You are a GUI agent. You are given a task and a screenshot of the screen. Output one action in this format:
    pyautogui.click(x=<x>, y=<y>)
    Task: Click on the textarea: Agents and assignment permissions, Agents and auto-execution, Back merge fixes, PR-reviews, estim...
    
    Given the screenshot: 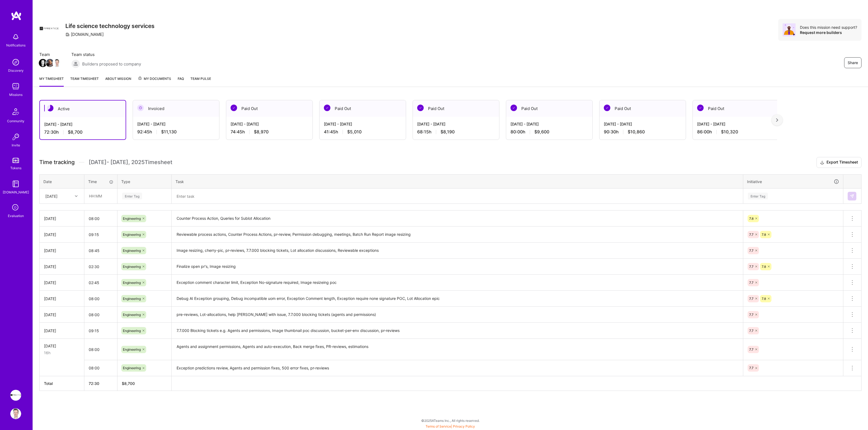 What is the action you would take?
    pyautogui.click(x=457, y=349)
    